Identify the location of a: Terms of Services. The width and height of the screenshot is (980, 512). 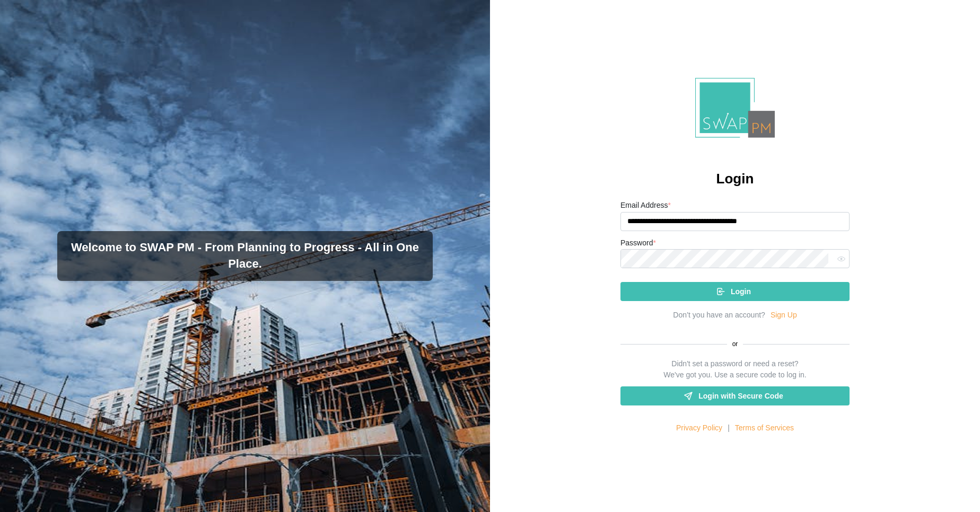
(764, 428).